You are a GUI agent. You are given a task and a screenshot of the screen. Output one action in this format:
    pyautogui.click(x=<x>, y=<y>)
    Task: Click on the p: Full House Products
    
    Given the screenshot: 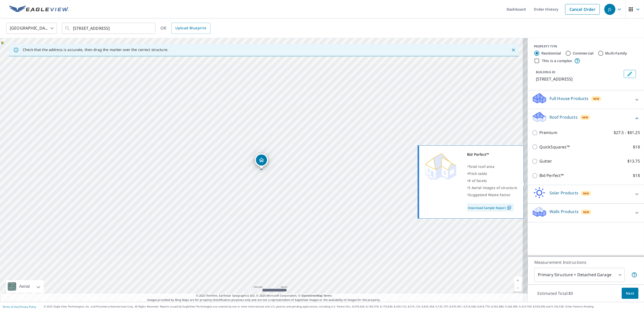 What is the action you would take?
    pyautogui.click(x=569, y=98)
    